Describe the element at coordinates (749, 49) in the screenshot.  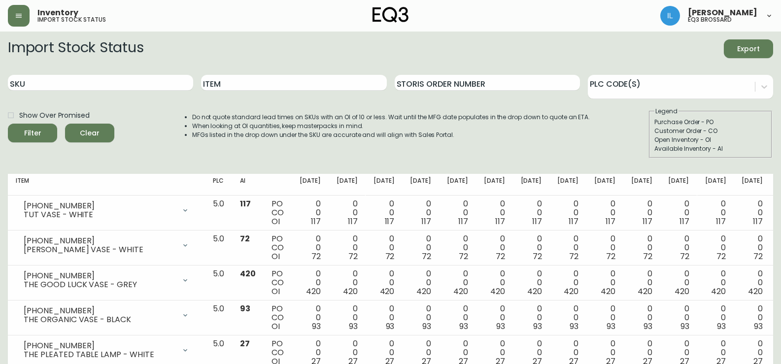
I see `button: Export` at that location.